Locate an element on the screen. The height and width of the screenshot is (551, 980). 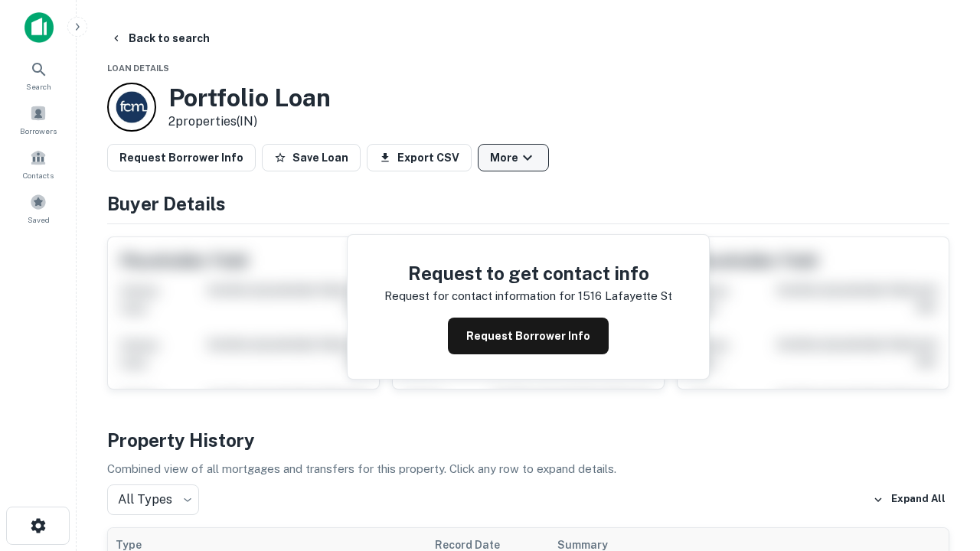
span: Contacts is located at coordinates (39, 175).